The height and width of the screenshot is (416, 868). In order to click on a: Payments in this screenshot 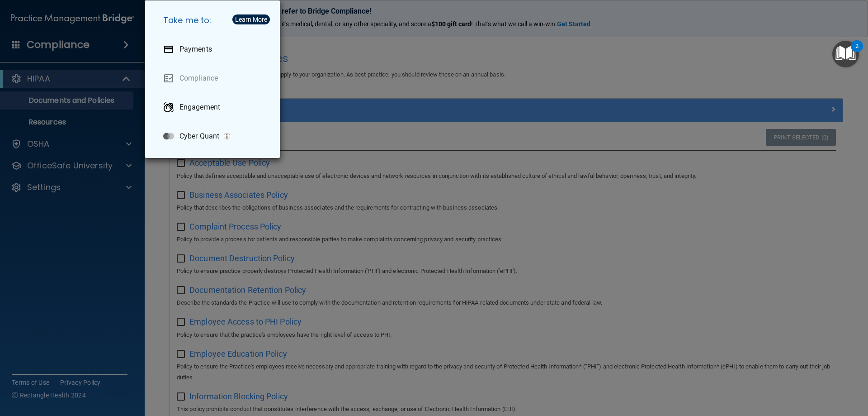, I will do `click(215, 50)`.